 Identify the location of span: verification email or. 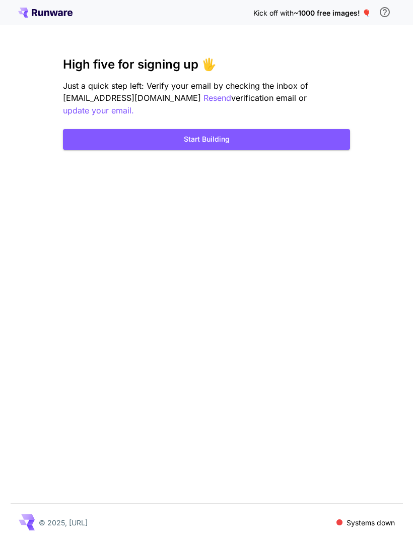
(269, 98).